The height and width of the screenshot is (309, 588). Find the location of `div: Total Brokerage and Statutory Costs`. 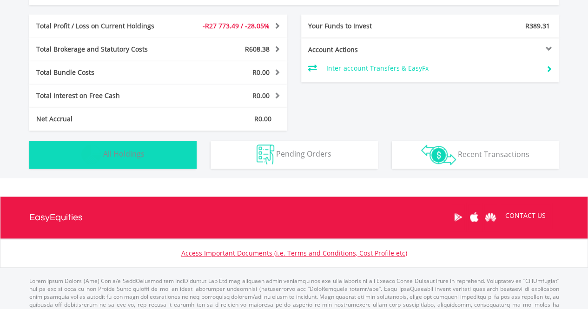

div: Total Brokerage and Statutory Costs is located at coordinates (105, 49).